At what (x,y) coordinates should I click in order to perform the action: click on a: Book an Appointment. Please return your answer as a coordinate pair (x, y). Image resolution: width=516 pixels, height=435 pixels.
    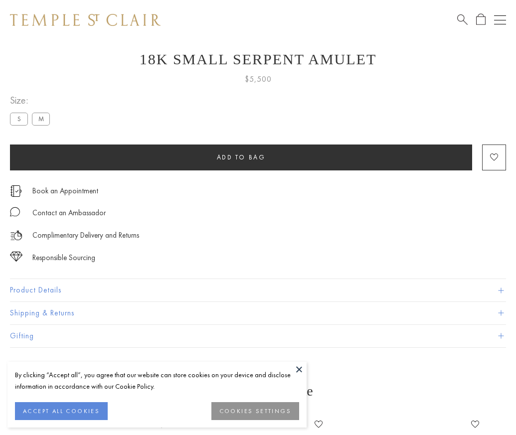
    Looking at the image, I should click on (65, 191).